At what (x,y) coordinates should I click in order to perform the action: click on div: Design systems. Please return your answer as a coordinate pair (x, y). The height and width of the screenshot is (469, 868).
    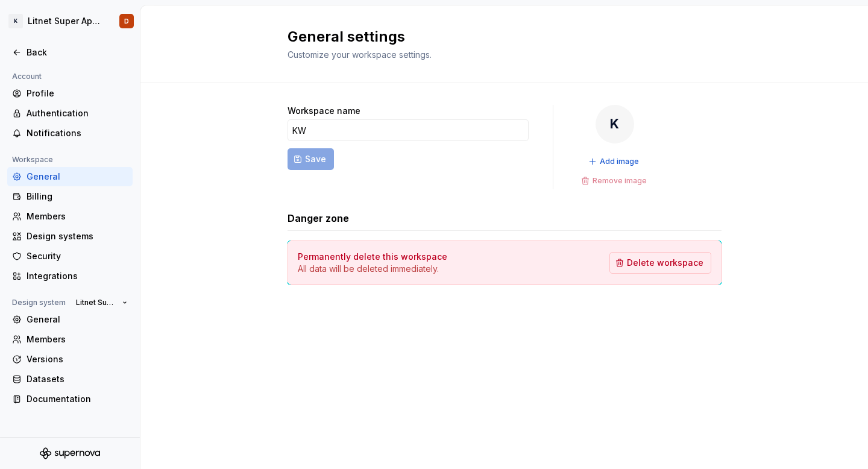
    Looking at the image, I should click on (77, 236).